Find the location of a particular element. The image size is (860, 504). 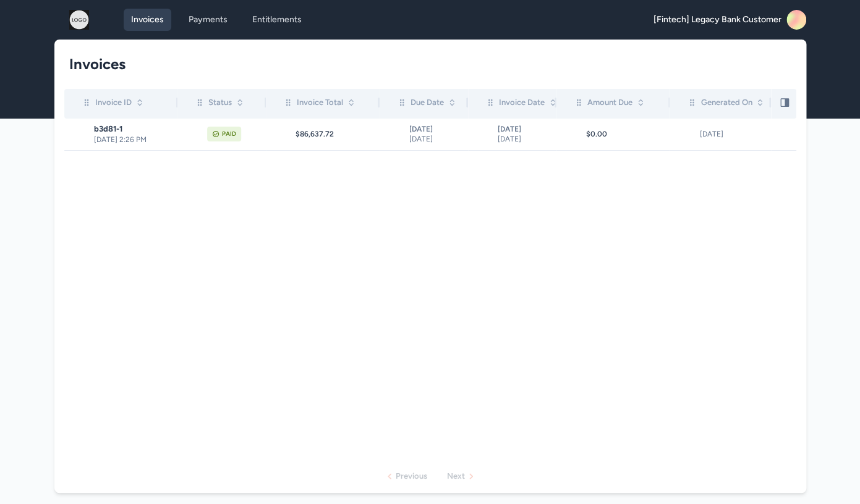

a: Payments is located at coordinates (208, 20).